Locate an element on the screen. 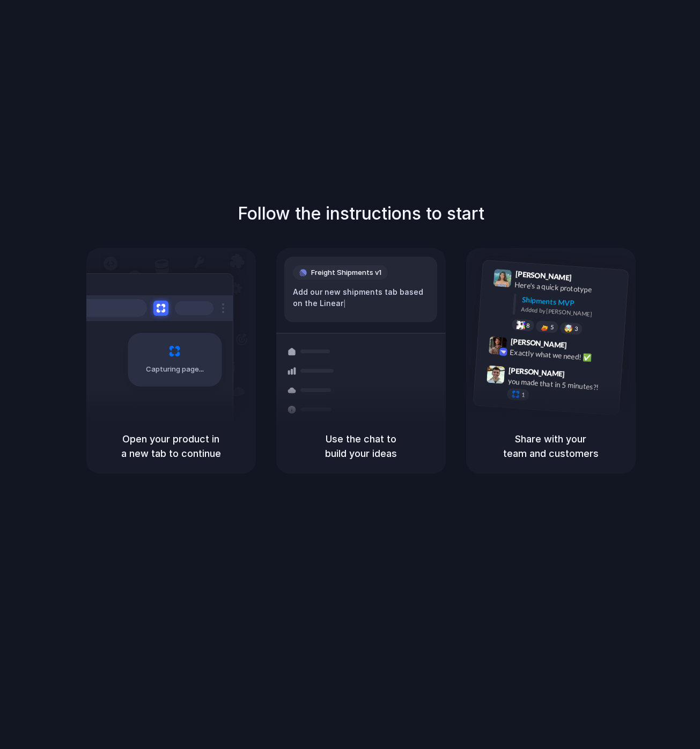  div: Exactly what we need! ✅ is located at coordinates (564, 355).